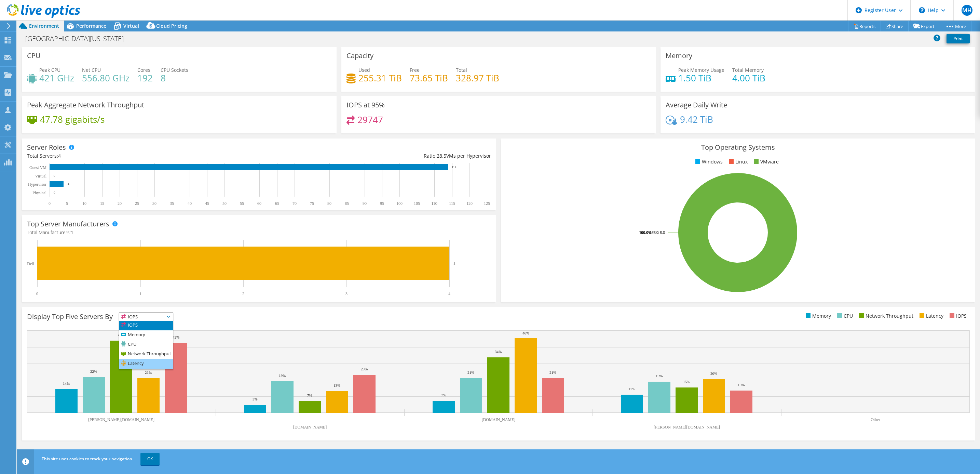 The width and height of the screenshot is (980, 474). I want to click on text: 22%, so click(94, 372).